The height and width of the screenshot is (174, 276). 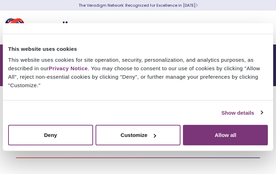 What do you see at coordinates (138, 49) in the screenshot?
I see `div: This website uses cookies` at bounding box center [138, 49].